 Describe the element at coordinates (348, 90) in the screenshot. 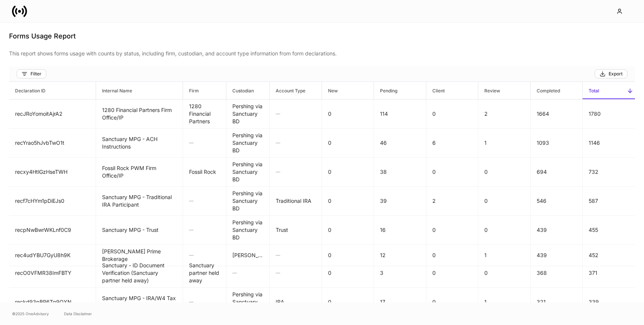

I see `span: New` at that location.